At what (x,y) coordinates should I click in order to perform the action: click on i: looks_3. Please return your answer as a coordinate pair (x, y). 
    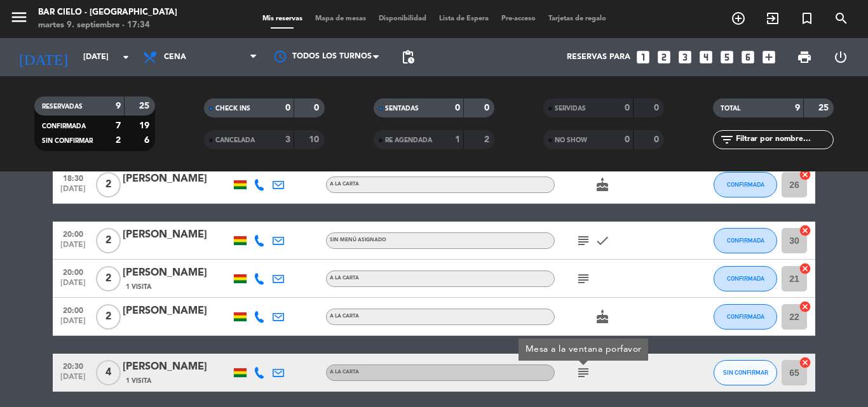
    Looking at the image, I should click on (685, 57).